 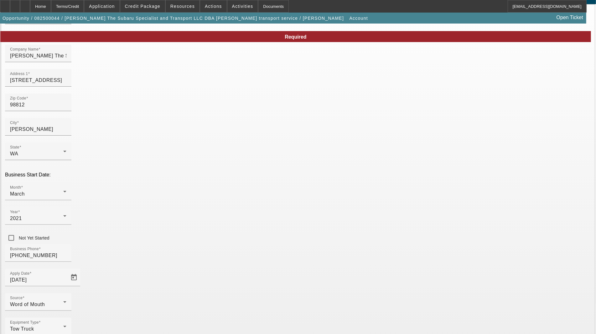 I want to click on mat-label: Month, so click(x=15, y=187).